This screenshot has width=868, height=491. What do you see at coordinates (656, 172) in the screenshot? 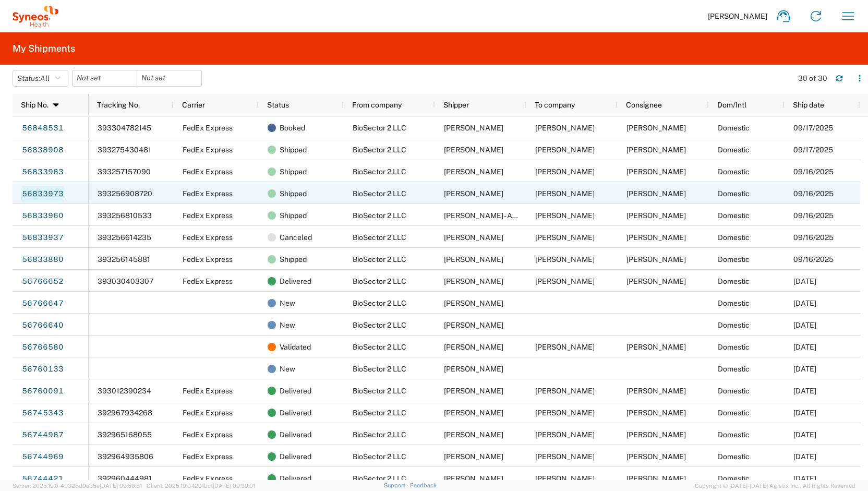
I see `span: Shannon Kew` at bounding box center [656, 172].